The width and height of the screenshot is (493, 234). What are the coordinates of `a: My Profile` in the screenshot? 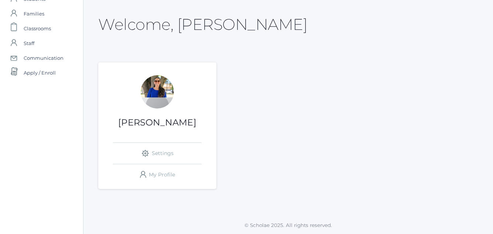 It's located at (157, 175).